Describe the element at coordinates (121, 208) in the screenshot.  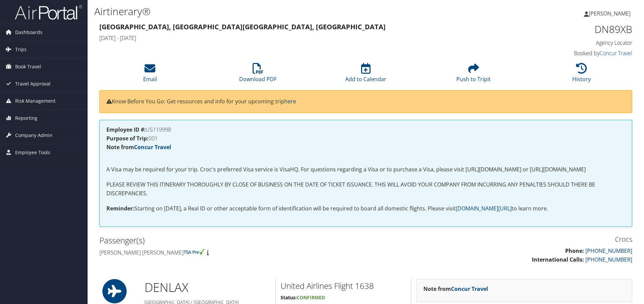
I see `strong: Reminder:` at that location.